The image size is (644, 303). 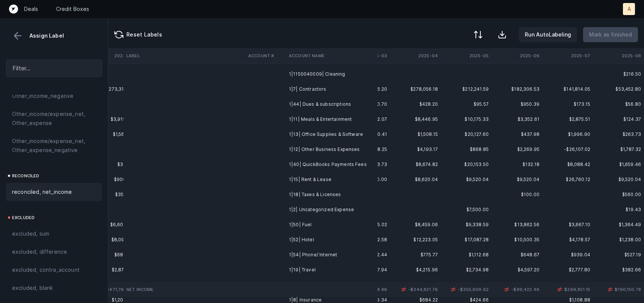 What do you see at coordinates (332, 104) in the screenshot?
I see `td: 1|44| Dues & subscriptions` at bounding box center [332, 104].